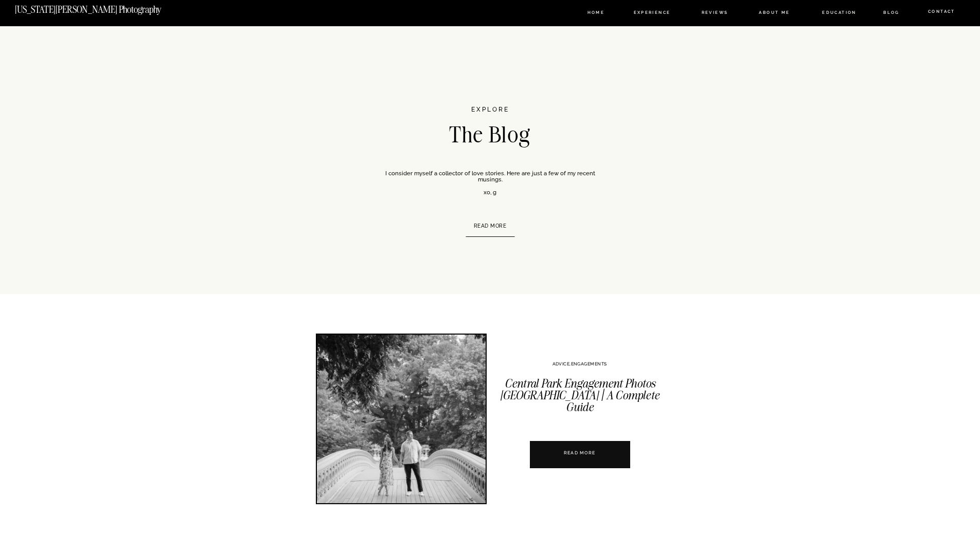 The height and width of the screenshot is (534, 980). What do you see at coordinates (839, 14) in the screenshot?
I see `nav: EDUCATION` at bounding box center [839, 14].